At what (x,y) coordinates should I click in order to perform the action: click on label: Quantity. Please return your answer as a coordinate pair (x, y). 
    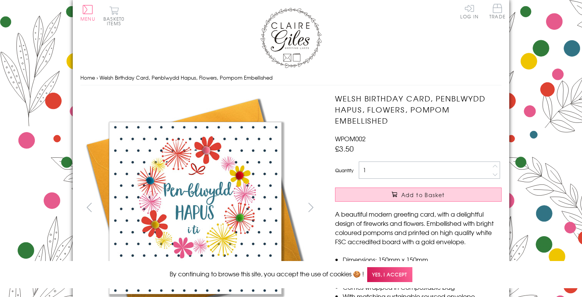
    Looking at the image, I should click on (344, 170).